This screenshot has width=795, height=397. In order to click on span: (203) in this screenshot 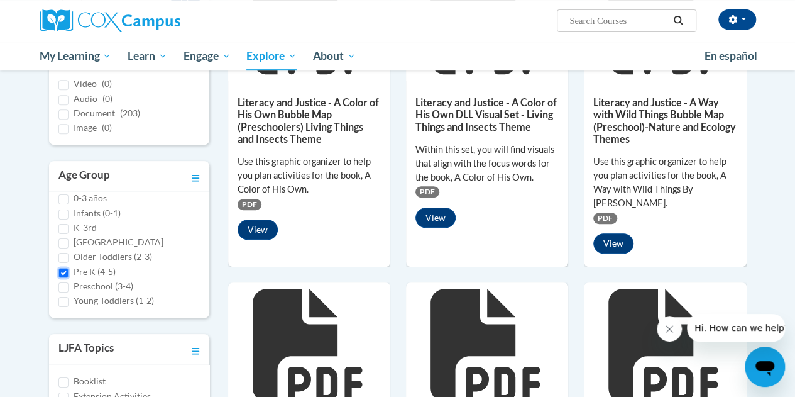, I will do `click(130, 113)`.